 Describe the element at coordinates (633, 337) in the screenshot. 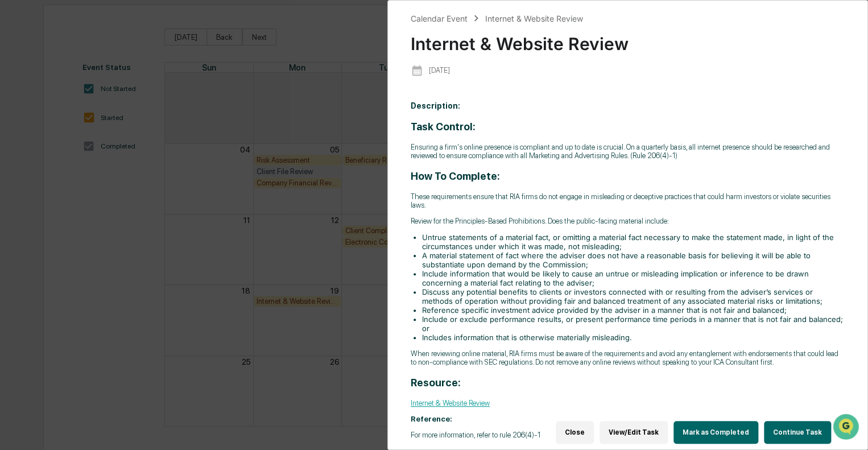

I see `li: Includes information that is otherwise materially misleading.` at that location.